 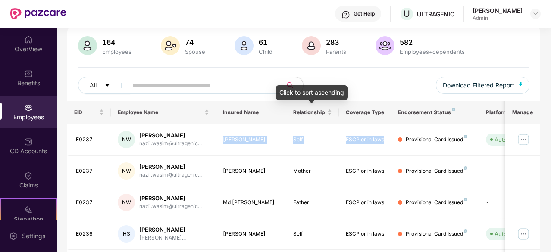 I want to click on th: Relationship, so click(x=313, y=113).